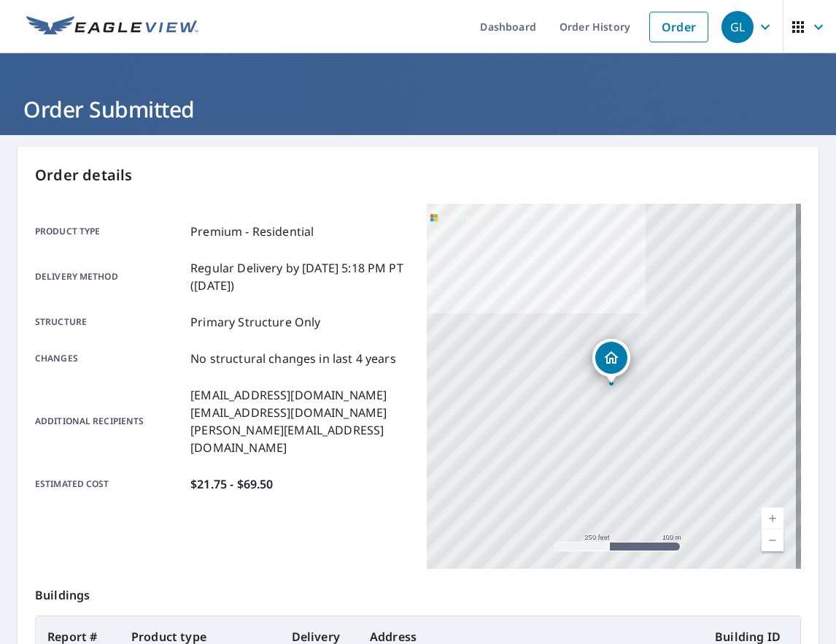 The width and height of the screenshot is (836, 644). I want to click on a: Current Level 17, Zoom In, so click(773, 518).